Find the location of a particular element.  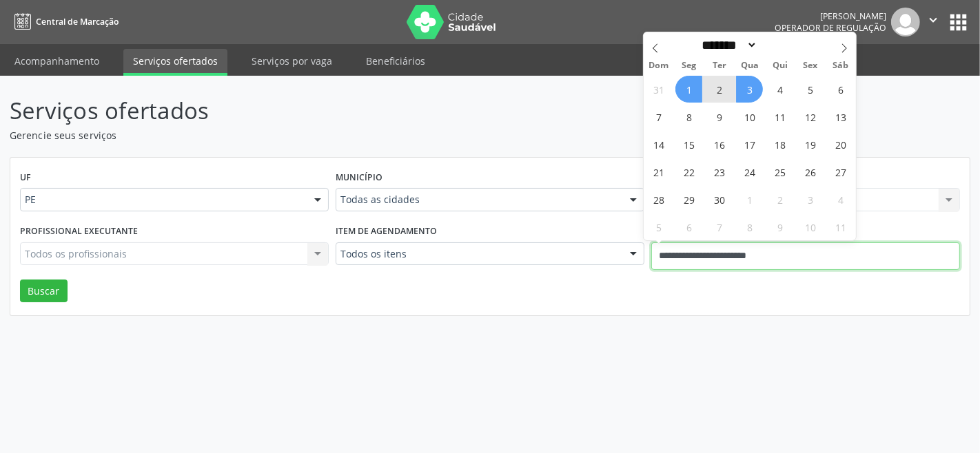

span: Setembro 5, 2025 is located at coordinates (809, 89).